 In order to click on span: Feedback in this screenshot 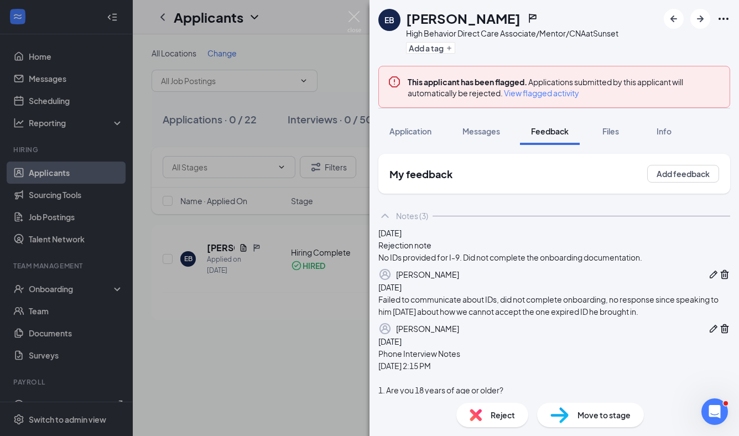, I will do `click(550, 131)`.